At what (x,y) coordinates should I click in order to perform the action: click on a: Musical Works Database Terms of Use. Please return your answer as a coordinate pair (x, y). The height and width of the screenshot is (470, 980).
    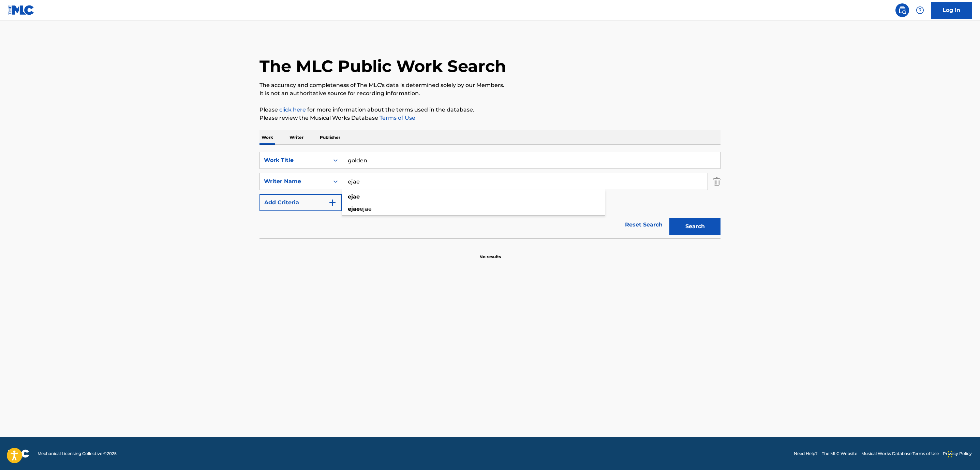
    Looking at the image, I should click on (900, 454).